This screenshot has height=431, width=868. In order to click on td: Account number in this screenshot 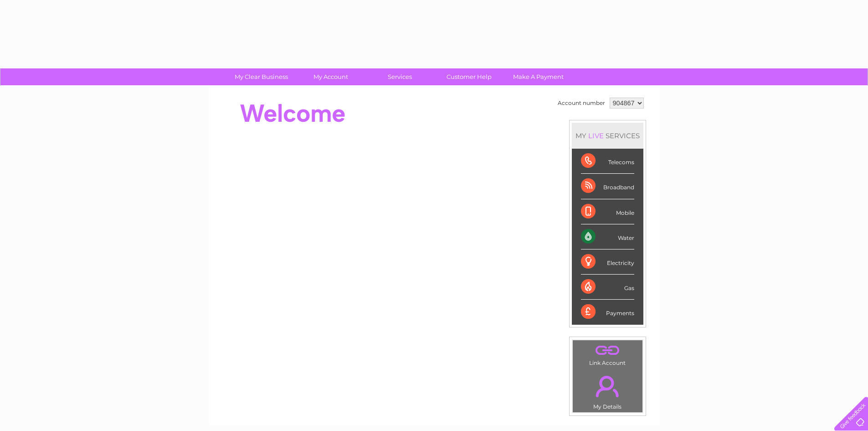, I will do `click(581, 103)`.